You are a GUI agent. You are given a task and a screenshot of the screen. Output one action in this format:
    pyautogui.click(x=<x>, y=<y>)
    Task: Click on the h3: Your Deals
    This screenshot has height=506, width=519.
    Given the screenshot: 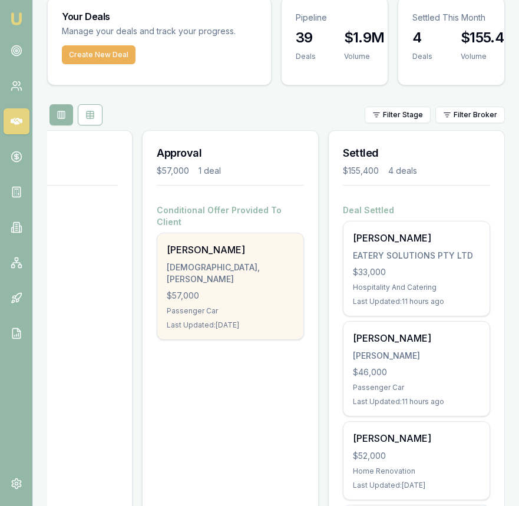 What is the action you would take?
    pyautogui.click(x=159, y=16)
    